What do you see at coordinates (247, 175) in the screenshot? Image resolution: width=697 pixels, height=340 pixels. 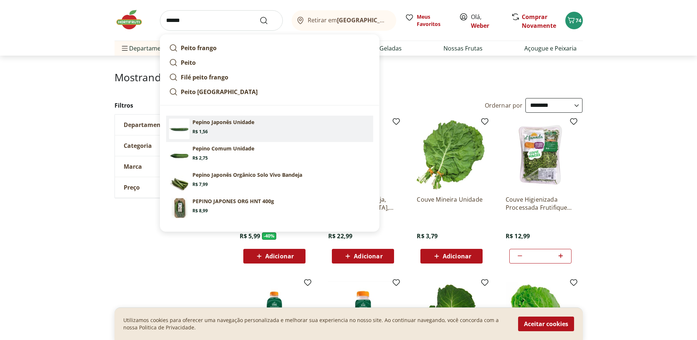 I see `p: Pepino Japonês Orgânico Solo Vivo Bandeja` at bounding box center [247, 175].